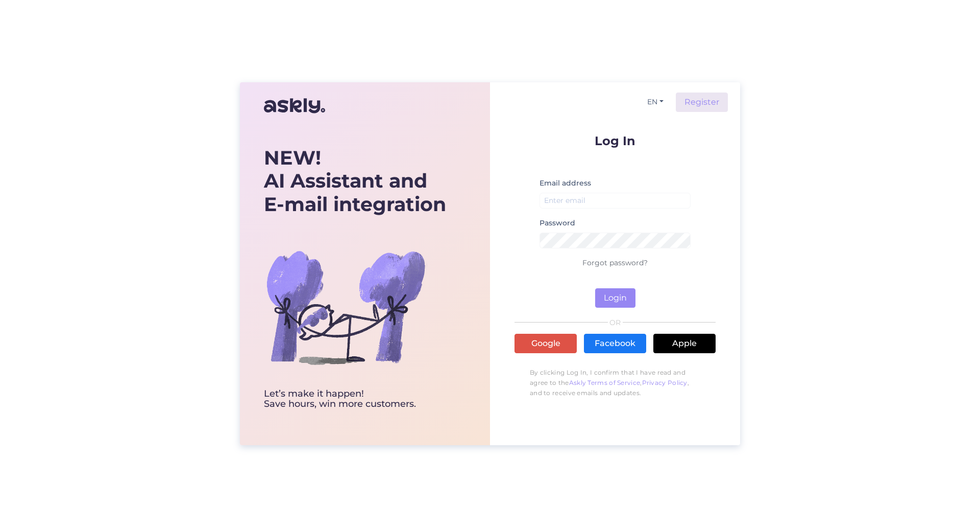 The height and width of the screenshot is (527, 980). I want to click on label: Email address, so click(565, 183).